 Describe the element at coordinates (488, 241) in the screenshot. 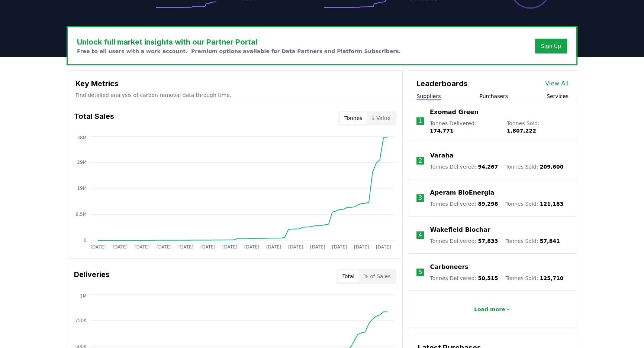

I see `span: 57,833` at that location.